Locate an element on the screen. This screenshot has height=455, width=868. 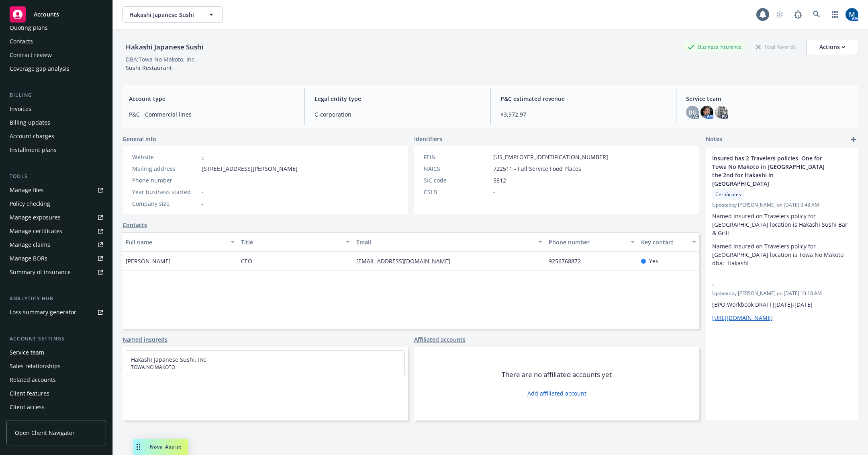
a: Manage claims is located at coordinates (57, 244).